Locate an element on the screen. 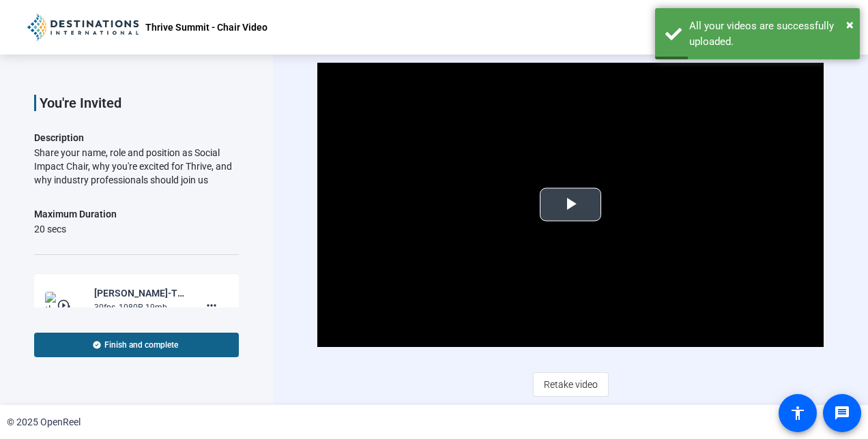 This screenshot has height=439, width=868. mat-icon: accessibility is located at coordinates (797, 414).